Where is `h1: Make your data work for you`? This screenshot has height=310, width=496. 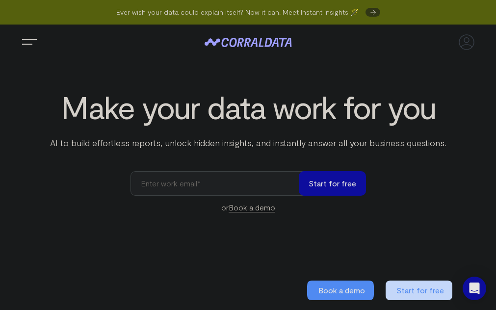
h1: Make your data work for you is located at coordinates (248, 107).